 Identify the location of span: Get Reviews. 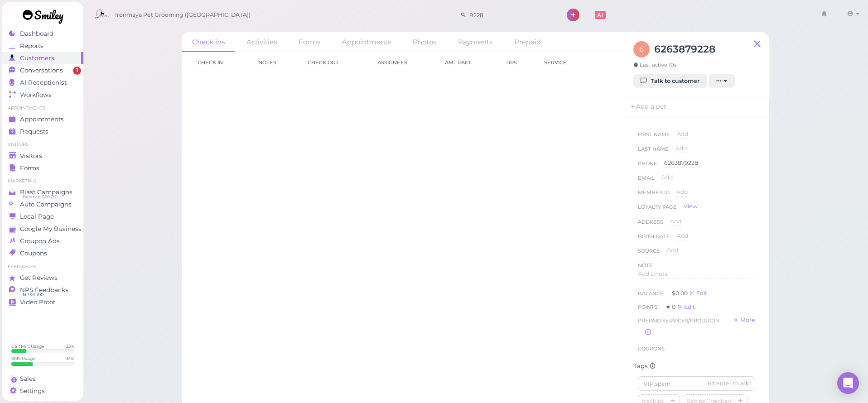
(39, 278).